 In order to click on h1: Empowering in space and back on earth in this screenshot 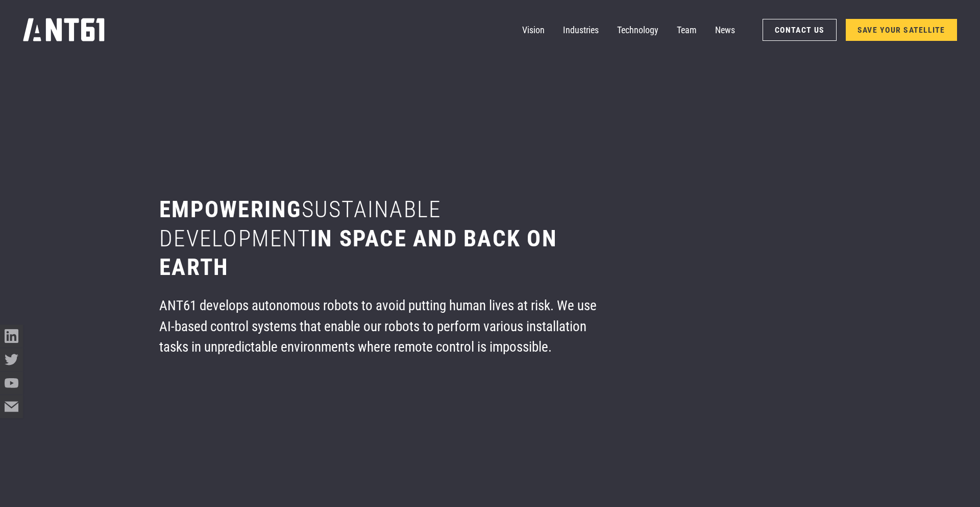, I will do `click(381, 238)`.